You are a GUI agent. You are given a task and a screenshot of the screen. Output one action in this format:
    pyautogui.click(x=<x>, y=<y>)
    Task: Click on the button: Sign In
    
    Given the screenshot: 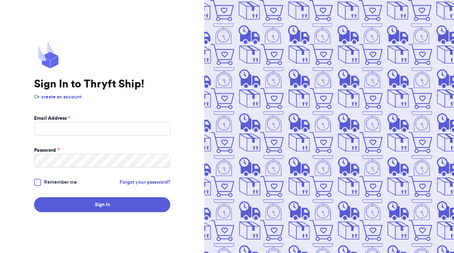 What is the action you would take?
    pyautogui.click(x=102, y=204)
    